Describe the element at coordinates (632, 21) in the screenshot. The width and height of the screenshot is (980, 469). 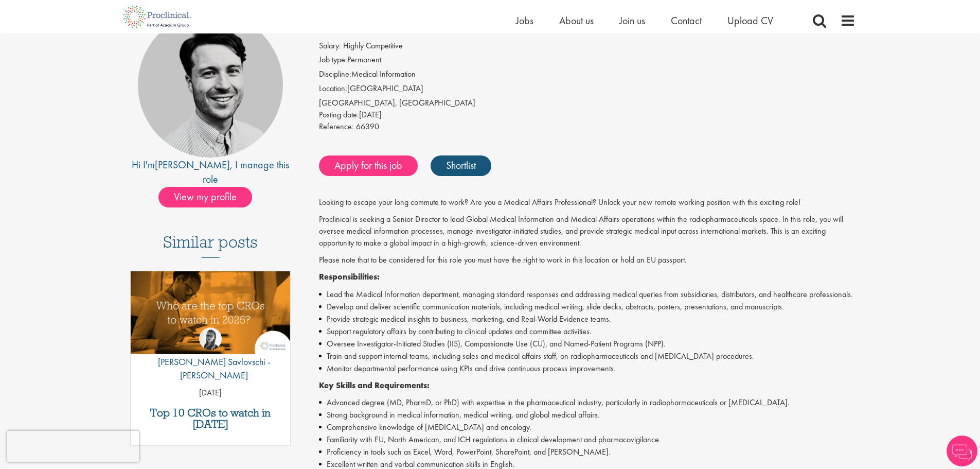
I see `a: Join us` at that location.